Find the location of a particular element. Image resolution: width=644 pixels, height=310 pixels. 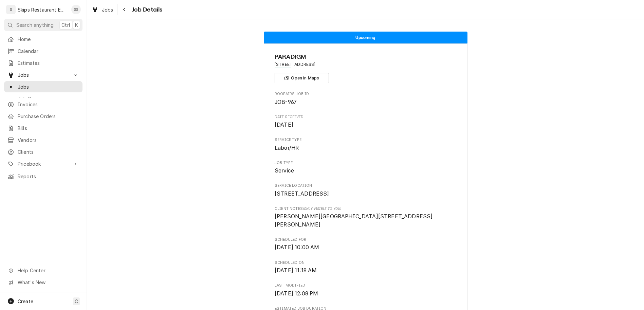

a: Go to Jobs is located at coordinates (43, 75).